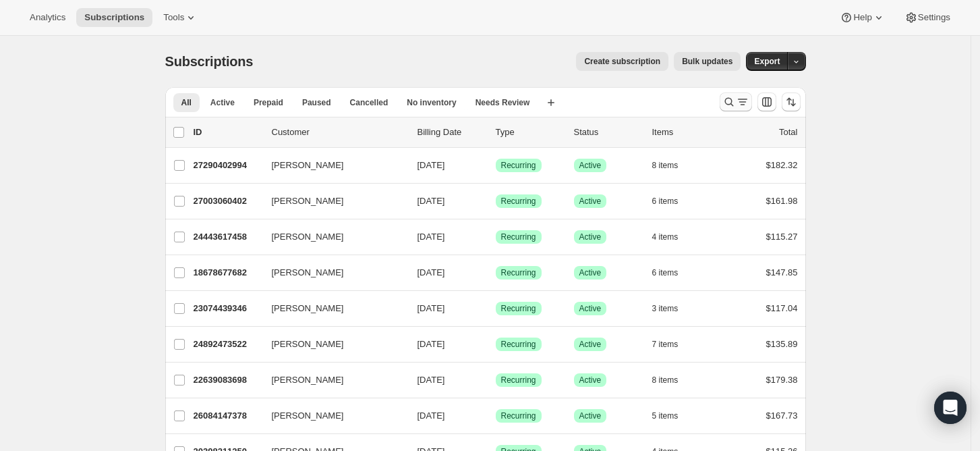  Describe the element at coordinates (47, 18) in the screenshot. I see `span: Analytics` at that location.